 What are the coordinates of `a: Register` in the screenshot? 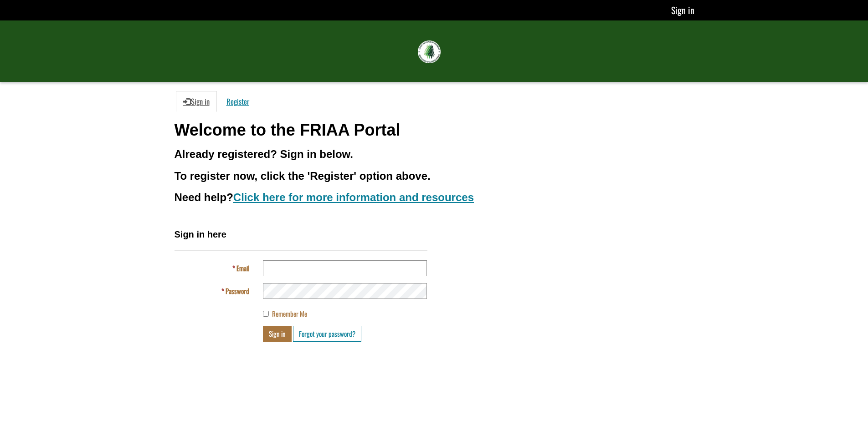 It's located at (238, 101).